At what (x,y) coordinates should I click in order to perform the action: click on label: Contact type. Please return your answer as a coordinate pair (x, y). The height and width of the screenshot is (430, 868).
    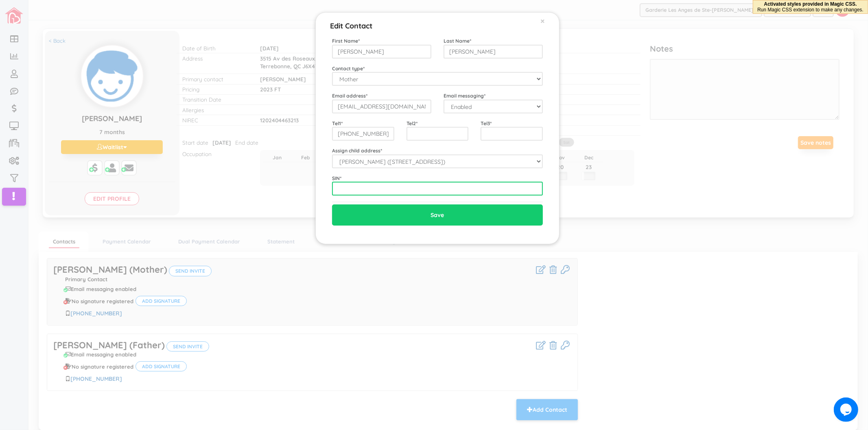
    Looking at the image, I should click on (349, 68).